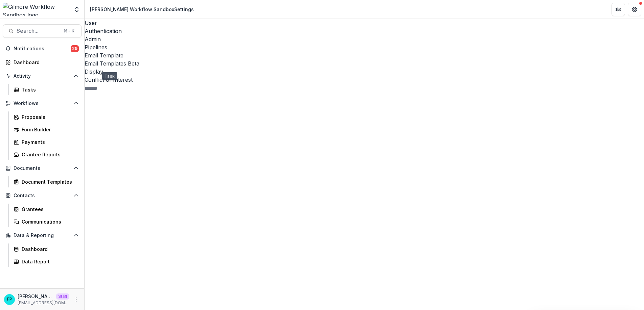 The height and width of the screenshot is (310, 644). Describe the element at coordinates (364, 55) in the screenshot. I see `a: Email Template` at that location.